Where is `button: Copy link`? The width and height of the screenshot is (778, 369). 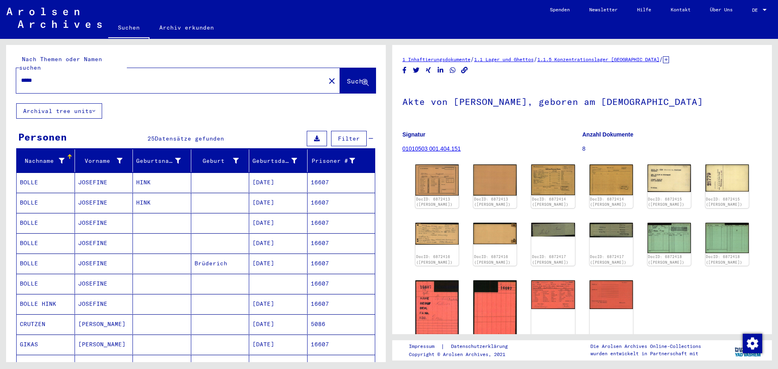
button: Copy link is located at coordinates (464, 70).